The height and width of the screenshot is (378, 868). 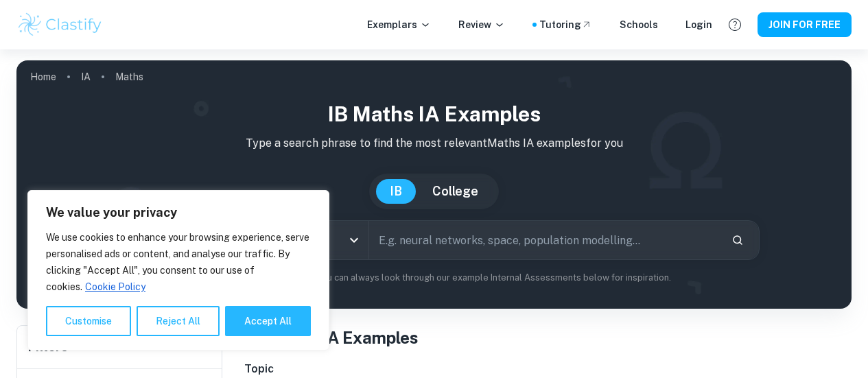 What do you see at coordinates (804, 25) in the screenshot?
I see `a: JOIN FOR FREE` at bounding box center [804, 25].